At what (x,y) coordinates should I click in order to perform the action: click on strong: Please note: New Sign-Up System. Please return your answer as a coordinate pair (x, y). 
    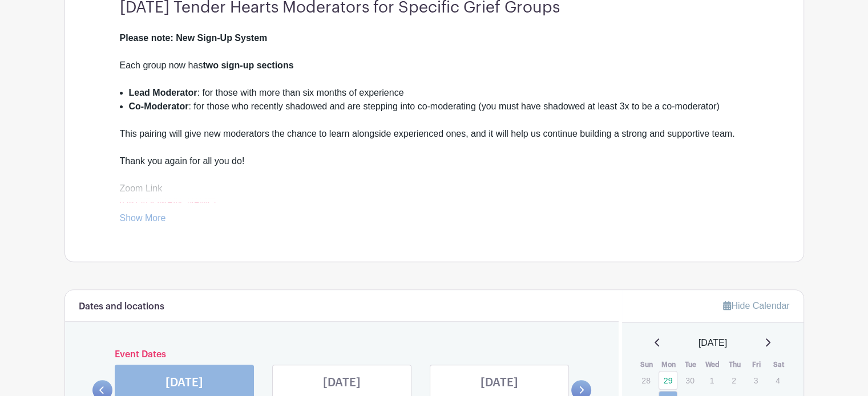
    Looking at the image, I should click on (193, 38).